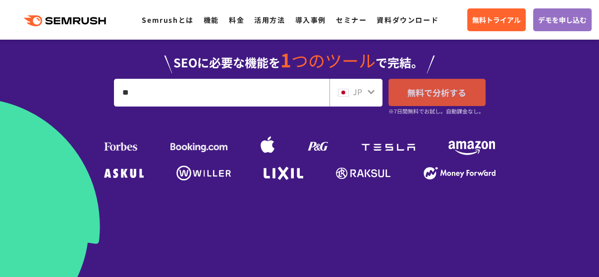  Describe the element at coordinates (222, 93) in the screenshot. I see `input: URL、キーワードを入力してください` at that location.